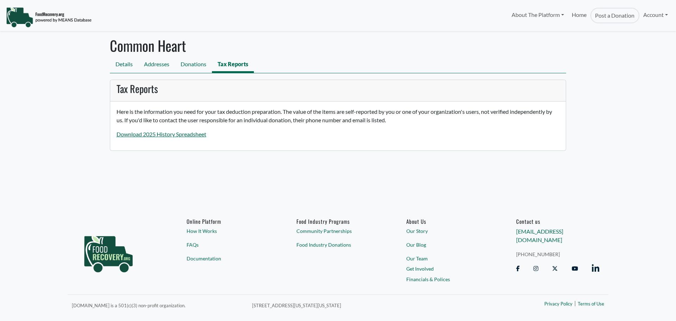 This screenshot has height=321, width=676. What do you see at coordinates (228, 258) in the screenshot?
I see `a: Documentation` at bounding box center [228, 258].